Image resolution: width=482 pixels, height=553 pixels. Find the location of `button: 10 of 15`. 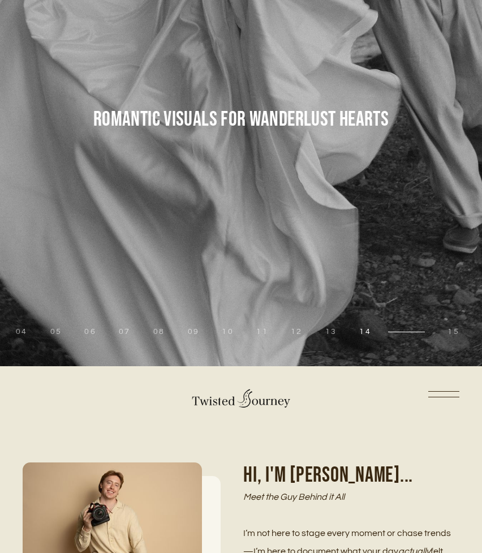

button: 10 of 15 is located at coordinates (227, 332).